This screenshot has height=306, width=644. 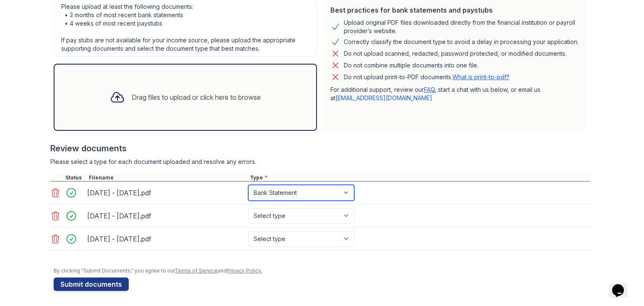 What do you see at coordinates (455, 10) in the screenshot?
I see `div: Best practices for bank statements and paystubs` at bounding box center [455, 10].